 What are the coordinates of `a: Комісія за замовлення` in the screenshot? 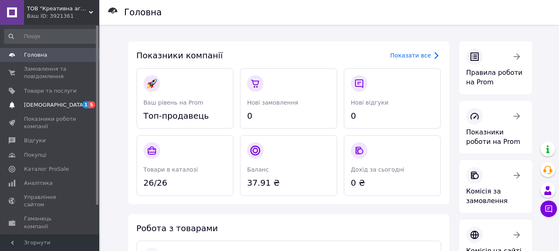 It's located at (496, 187).